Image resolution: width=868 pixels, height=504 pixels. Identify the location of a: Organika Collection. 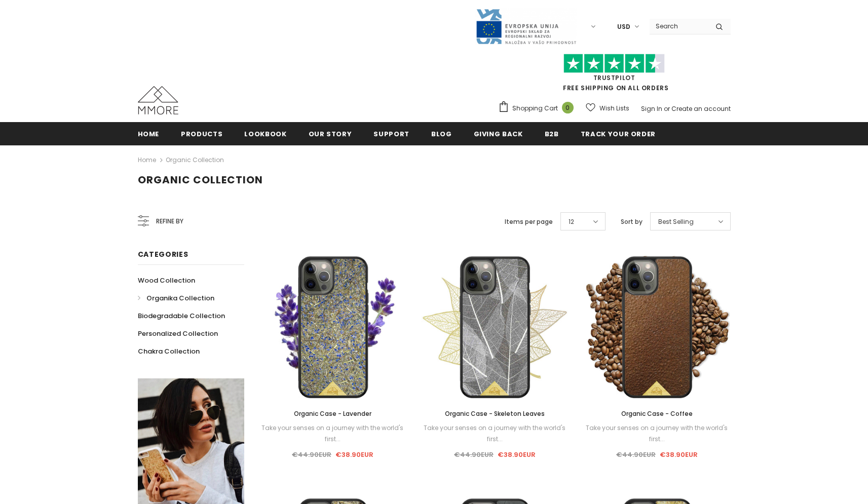
(176, 298).